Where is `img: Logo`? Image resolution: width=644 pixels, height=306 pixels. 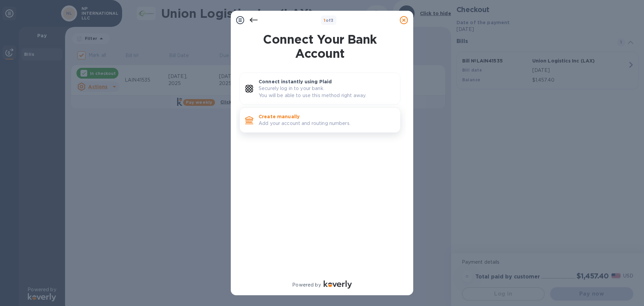 img: Logo is located at coordinates (338, 285).